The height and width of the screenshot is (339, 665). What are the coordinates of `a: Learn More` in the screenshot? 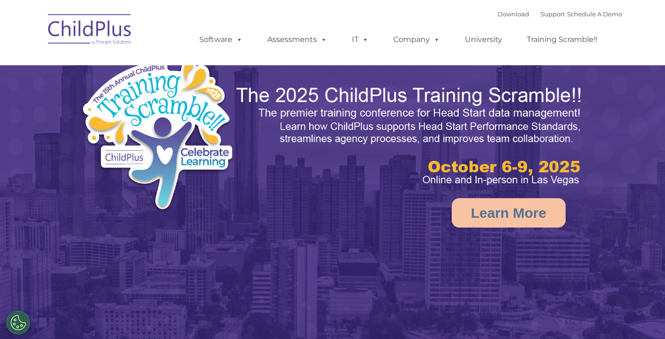 It's located at (508, 213).